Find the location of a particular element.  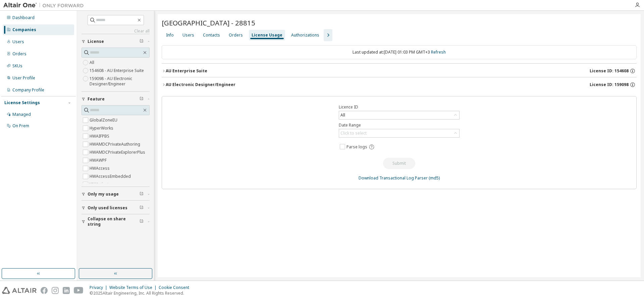

button: AU Enterprise SuiteLicense ID: 154608 is located at coordinates (399, 71).